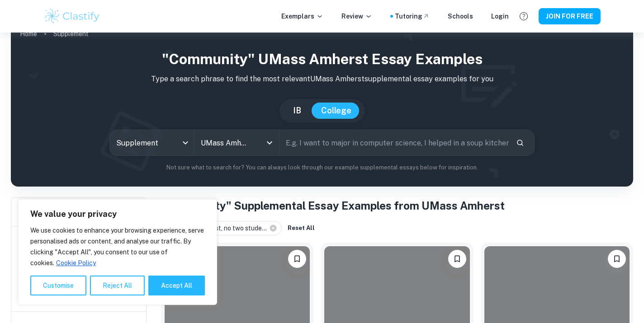  Describe the element at coordinates (219, 228) in the screenshot. I see `span: At UMass Amherst, no two stude...` at that location.